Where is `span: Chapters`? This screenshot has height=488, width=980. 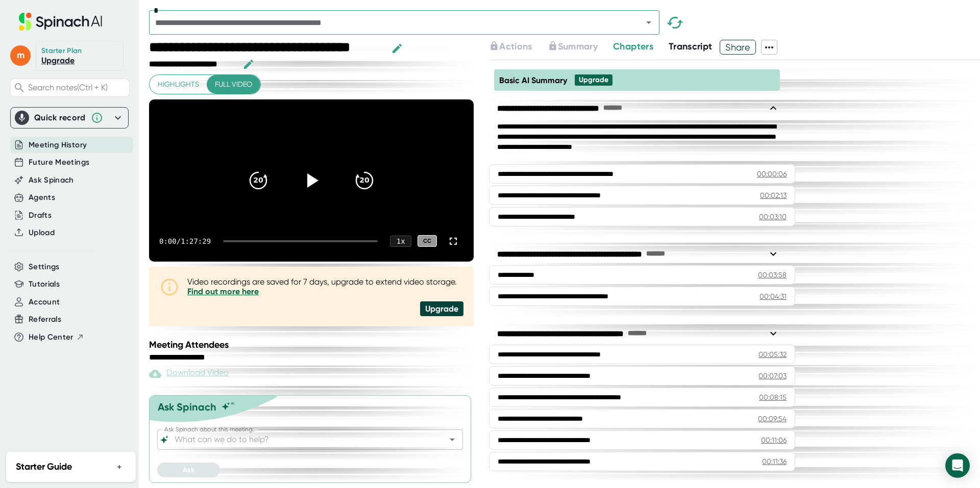
span: Chapters is located at coordinates (632, 46).